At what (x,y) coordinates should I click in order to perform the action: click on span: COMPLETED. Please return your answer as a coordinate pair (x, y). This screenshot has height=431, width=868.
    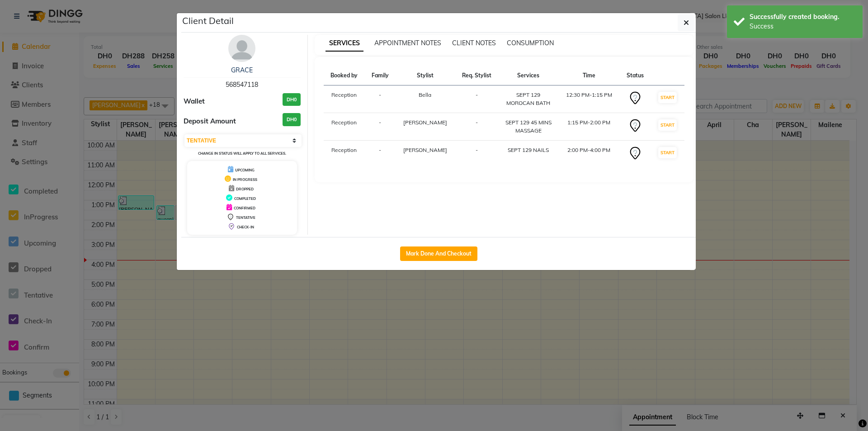
    Looking at the image, I should click on (245, 199).